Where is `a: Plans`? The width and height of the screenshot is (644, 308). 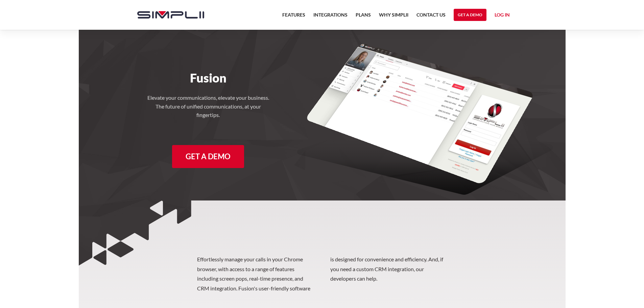
a: Plans is located at coordinates (363, 17).